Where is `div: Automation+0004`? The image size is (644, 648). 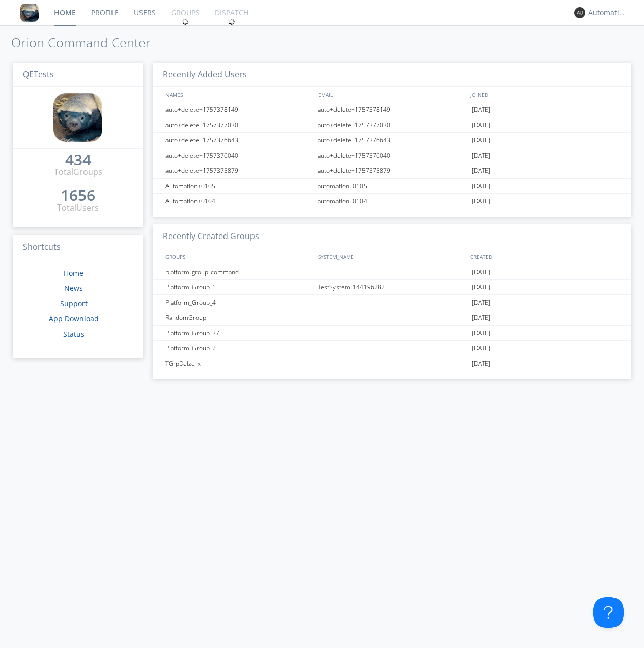 div: Automation+0004 is located at coordinates (607, 12).